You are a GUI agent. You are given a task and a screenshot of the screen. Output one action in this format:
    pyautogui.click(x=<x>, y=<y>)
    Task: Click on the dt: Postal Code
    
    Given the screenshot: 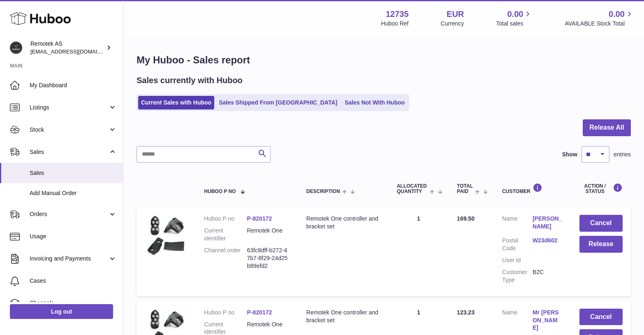 What is the action you would take?
    pyautogui.click(x=518, y=245)
    